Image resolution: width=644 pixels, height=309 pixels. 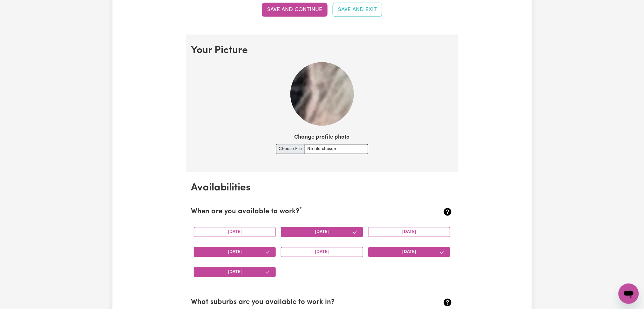 What do you see at coordinates (357, 10) in the screenshot?
I see `button: Save and Exit` at bounding box center [357, 10].